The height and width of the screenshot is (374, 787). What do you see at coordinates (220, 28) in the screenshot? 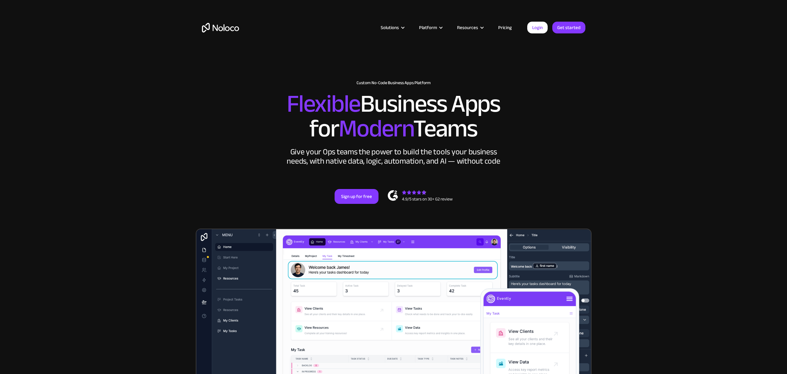
I see `a: home` at bounding box center [220, 28].